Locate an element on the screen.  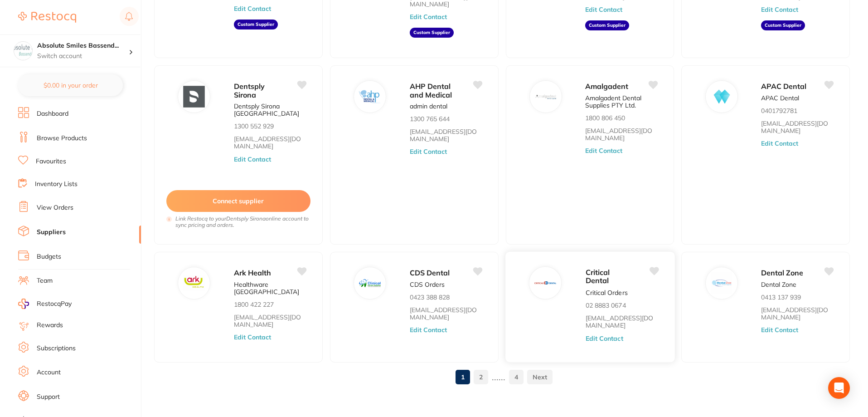
p: CDS Orders is located at coordinates (428, 285).